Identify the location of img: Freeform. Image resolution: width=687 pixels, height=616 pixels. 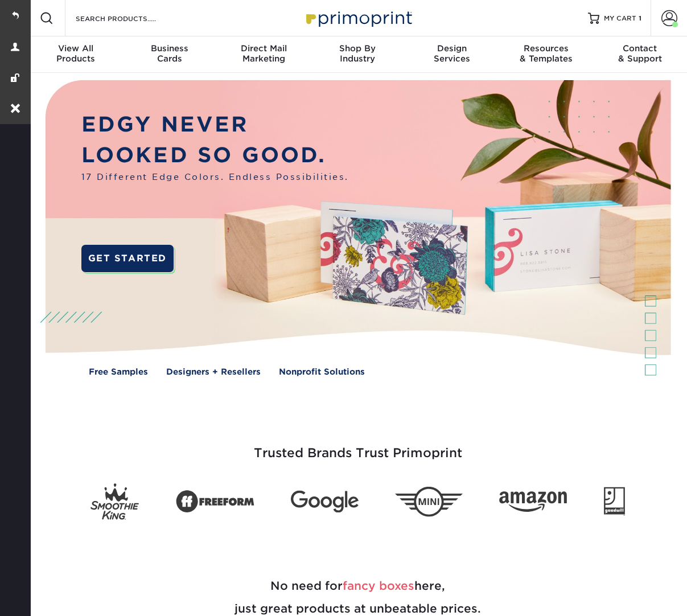
(215, 501).